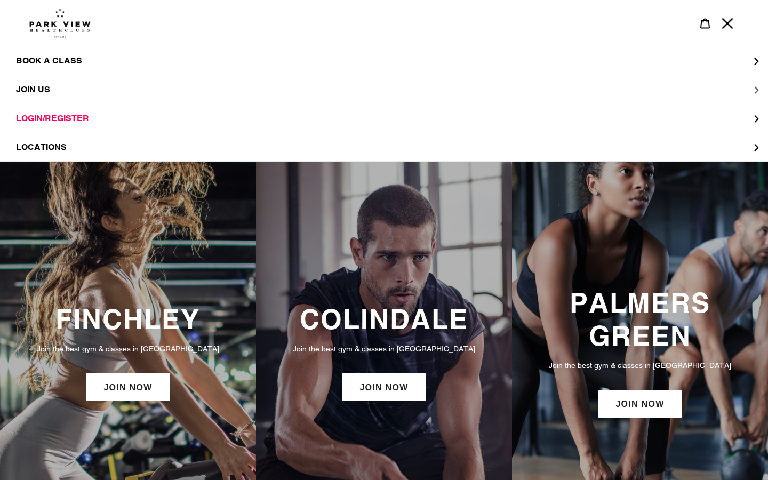 This screenshot has height=480, width=768. Describe the element at coordinates (41, 147) in the screenshot. I see `span: LOCATIONS` at that location.